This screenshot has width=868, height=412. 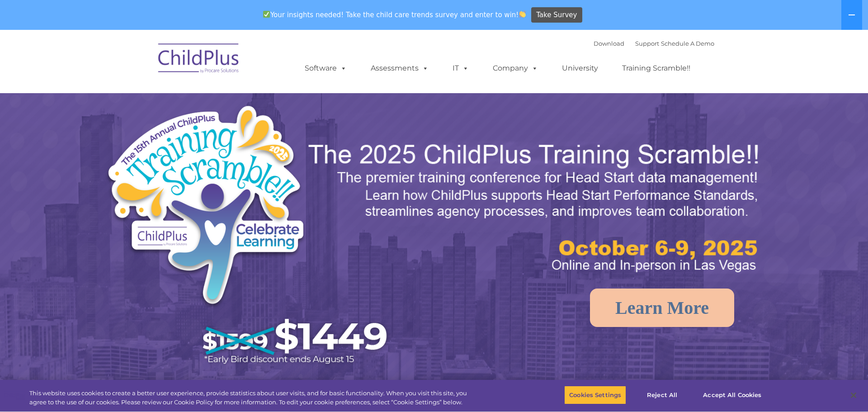 What do you see at coordinates (145, 100) in the screenshot?
I see `span: Phone number` at bounding box center [145, 100].